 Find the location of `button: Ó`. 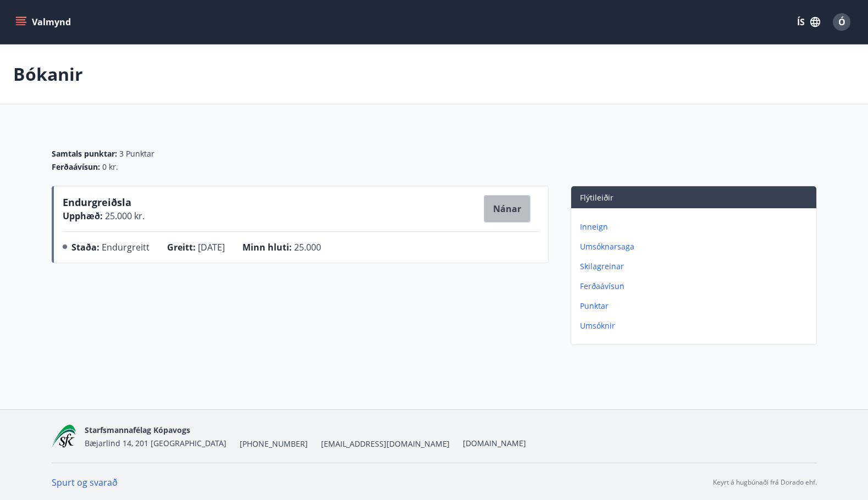

button: Ó is located at coordinates (842, 22).